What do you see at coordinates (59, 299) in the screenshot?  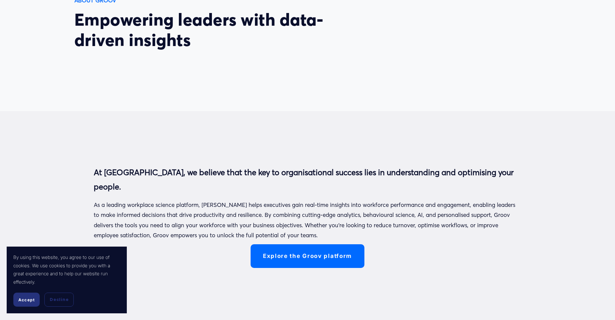 I see `button: Decline` at bounding box center [59, 299].